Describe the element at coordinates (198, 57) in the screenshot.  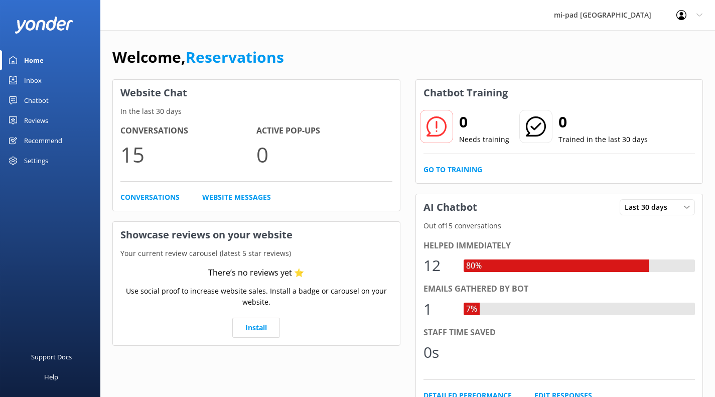
I see `h1: Welcome,` at that location.